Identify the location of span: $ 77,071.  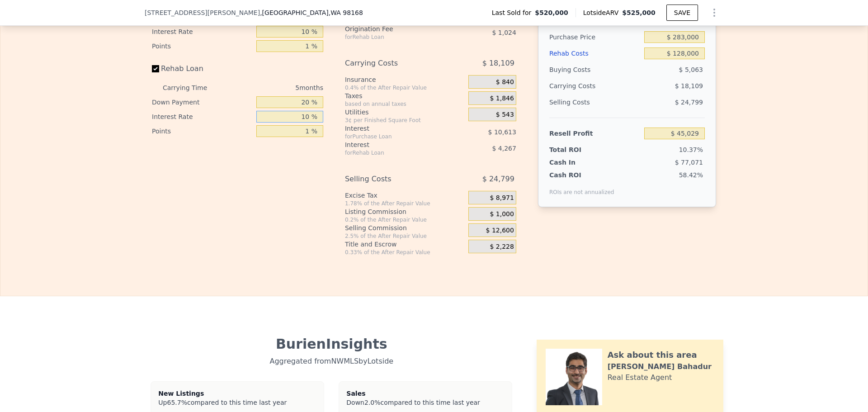
(689, 162).